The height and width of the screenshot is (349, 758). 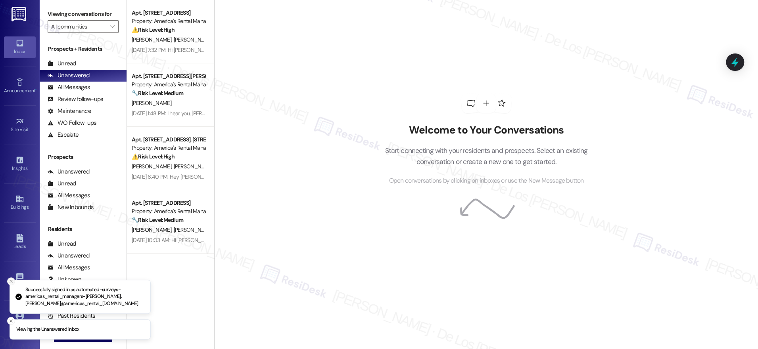 I want to click on input: All communities, so click(x=79, y=27).